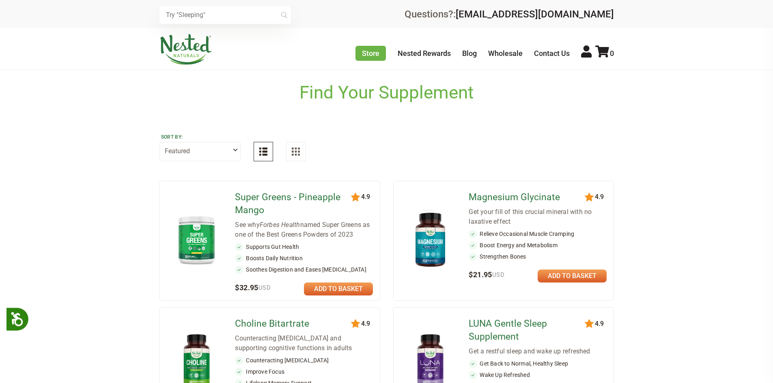 Image resolution: width=773 pixels, height=383 pixels. I want to click on a: Magnesium Glycinate, so click(527, 198).